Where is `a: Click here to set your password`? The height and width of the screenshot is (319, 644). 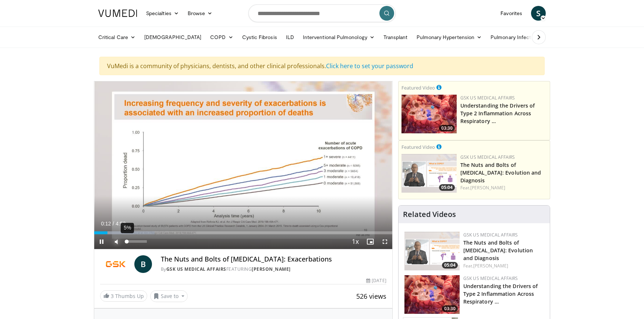
a: Click here to set your password is located at coordinates (369, 66).